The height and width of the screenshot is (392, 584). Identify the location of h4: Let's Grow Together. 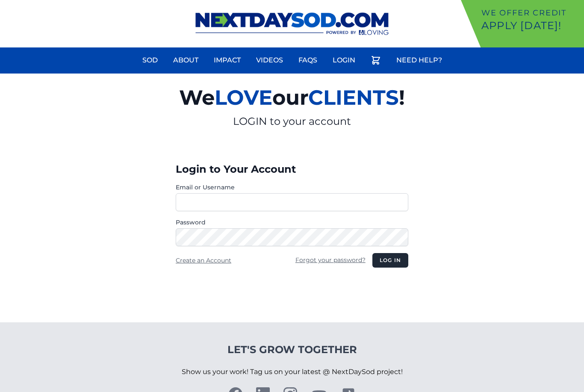
(292, 350).